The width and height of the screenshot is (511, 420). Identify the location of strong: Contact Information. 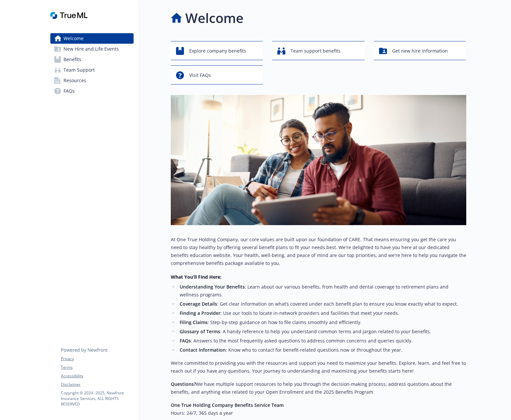
(203, 350).